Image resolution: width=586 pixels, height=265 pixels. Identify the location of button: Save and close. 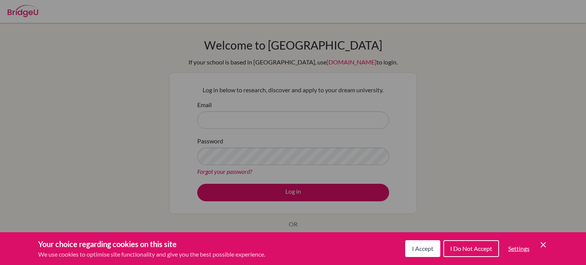
(544, 245).